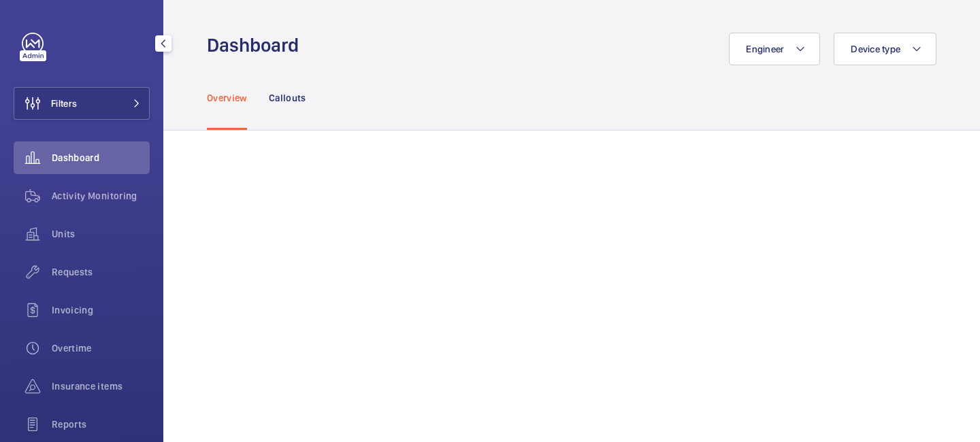 Image resolution: width=980 pixels, height=442 pixels. I want to click on span: Activity Monitoring, so click(100, 196).